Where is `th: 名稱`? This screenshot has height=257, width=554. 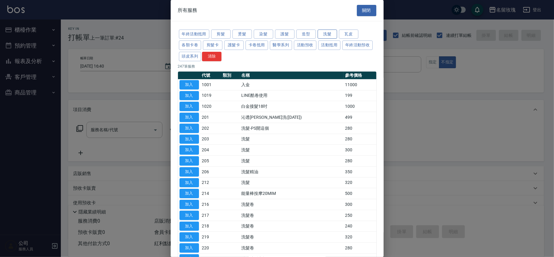
th: 名稱 is located at coordinates (292, 75).